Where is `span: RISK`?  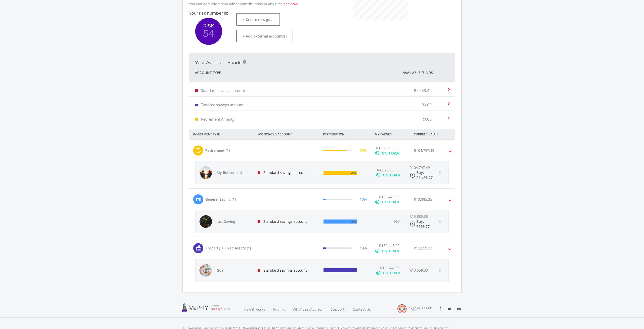 span: RISK is located at coordinates (209, 26).